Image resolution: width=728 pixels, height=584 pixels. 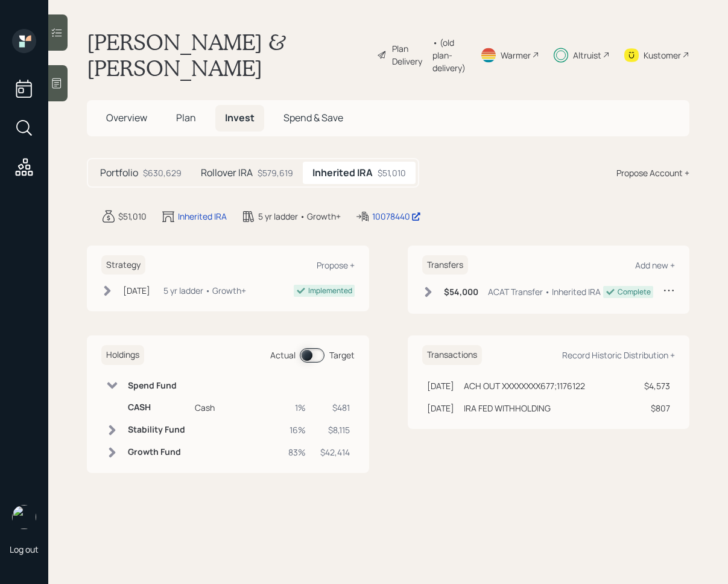 What do you see at coordinates (634, 292) in the screenshot?
I see `div: Complete` at bounding box center [634, 292].